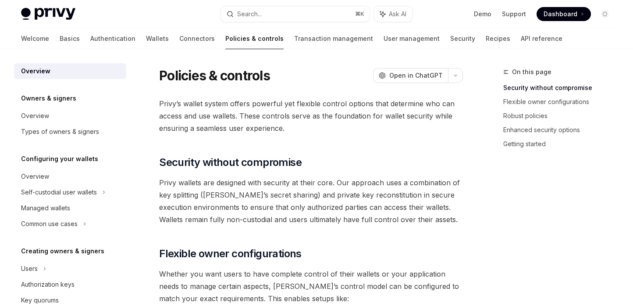  Describe the element at coordinates (561, 116) in the screenshot. I see `a: Robust policies` at that location.